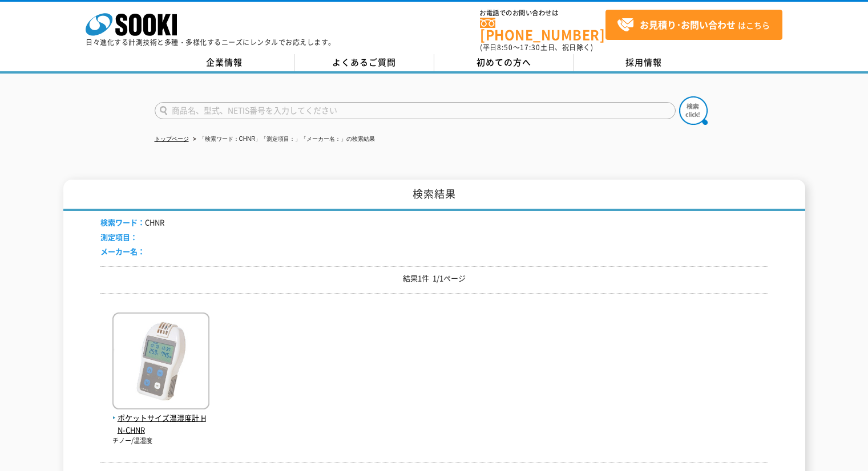  I want to click on span: ポケットサイズ温湿度計 HN-CHNR, so click(161, 425).